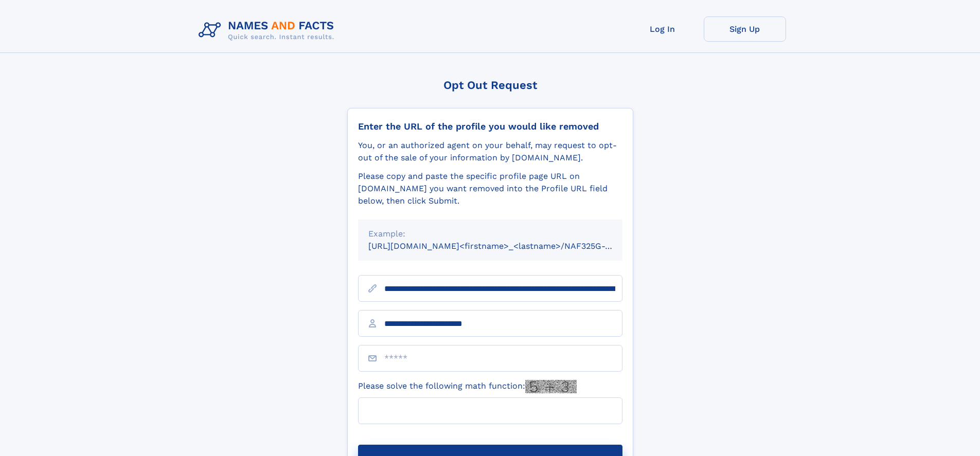 The height and width of the screenshot is (456, 980). I want to click on label: Please solve the following math function:, so click(467, 387).